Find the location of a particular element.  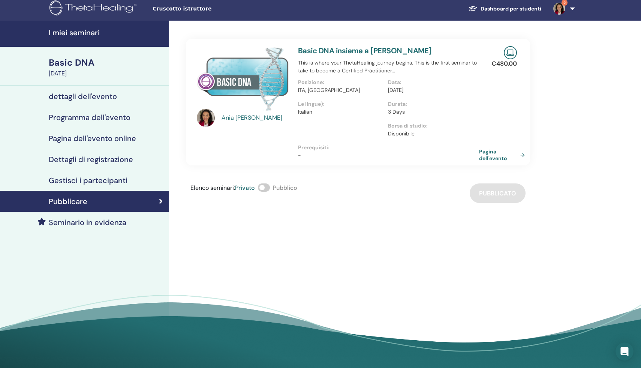

div: Basic DNA is located at coordinates (106, 63).